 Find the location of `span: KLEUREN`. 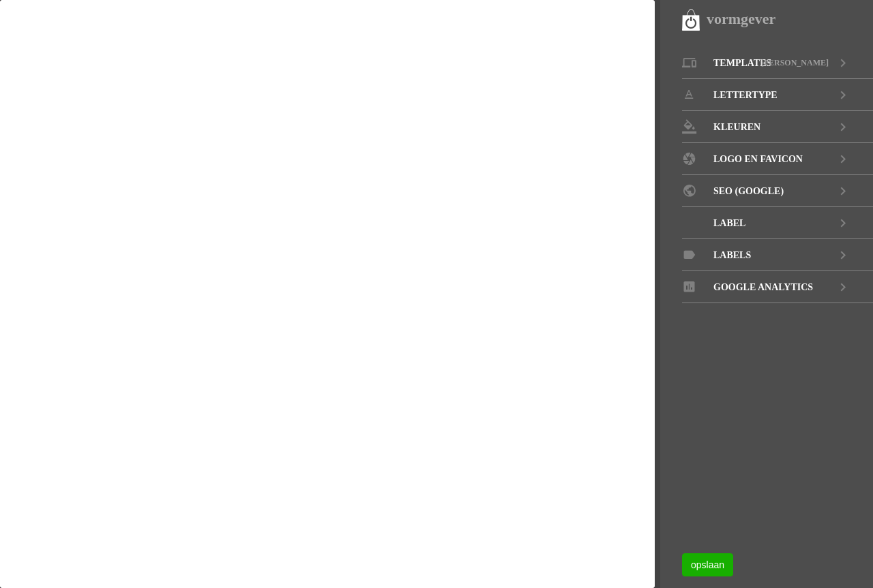

span: KLEUREN is located at coordinates (737, 127).